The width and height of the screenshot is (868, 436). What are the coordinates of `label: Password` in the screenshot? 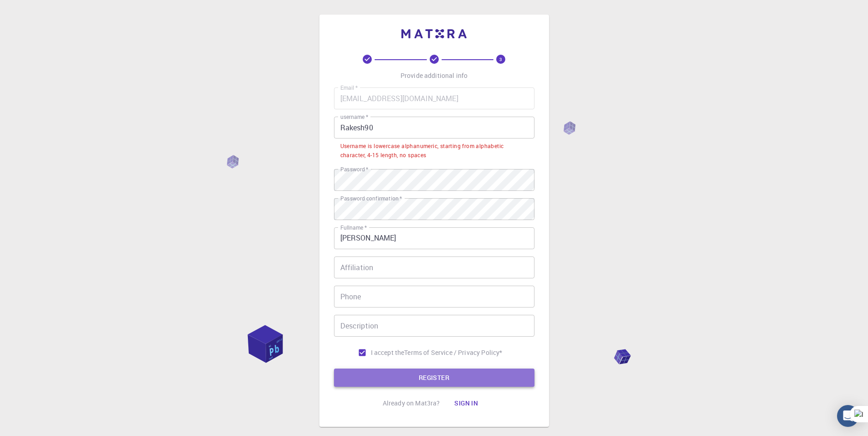 It's located at (354, 169).